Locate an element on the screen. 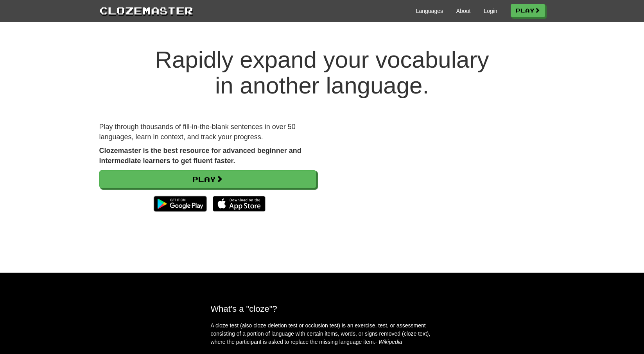  strong: Clozemaster is the best resource for advanced beginner and intermediate learners to get fluent fa... is located at coordinates (200, 156).